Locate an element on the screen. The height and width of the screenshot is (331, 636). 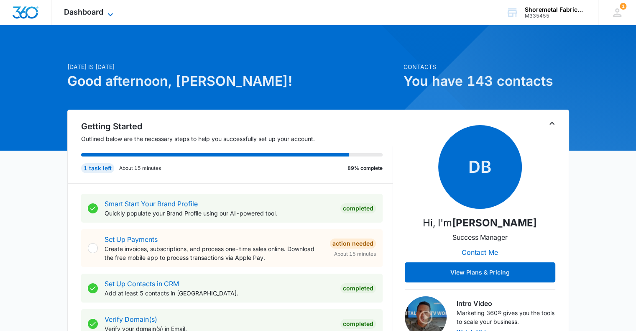
p: Hi, I'm is located at coordinates (480, 223).